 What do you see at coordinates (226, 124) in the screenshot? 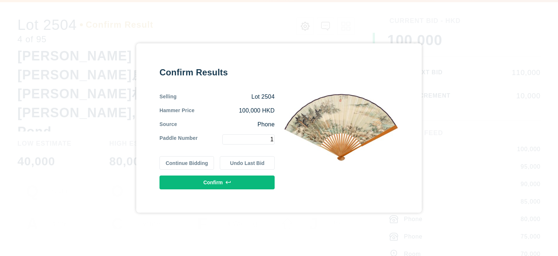
I see `div: Phone` at bounding box center [226, 124].